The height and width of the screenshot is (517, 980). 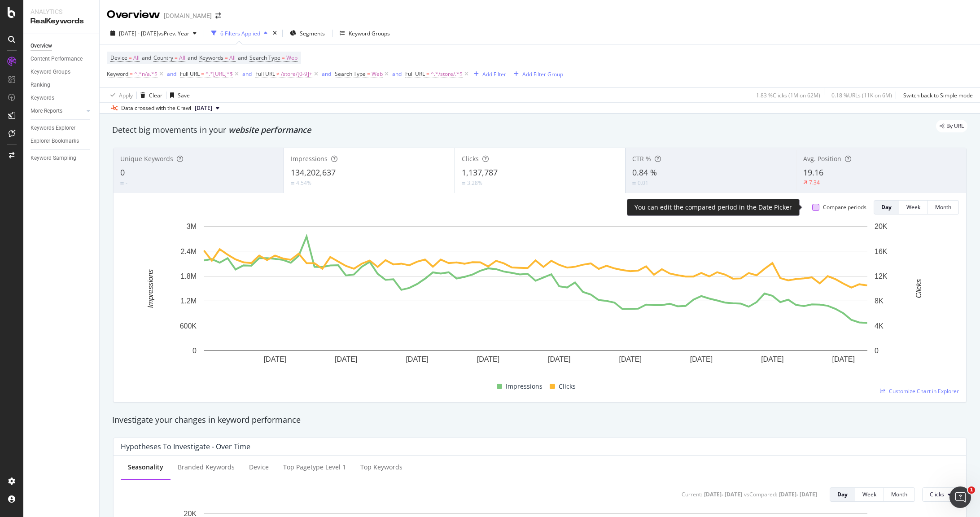 I want to click on div: You can edit the compared period in the Date Picker, so click(x=713, y=208).